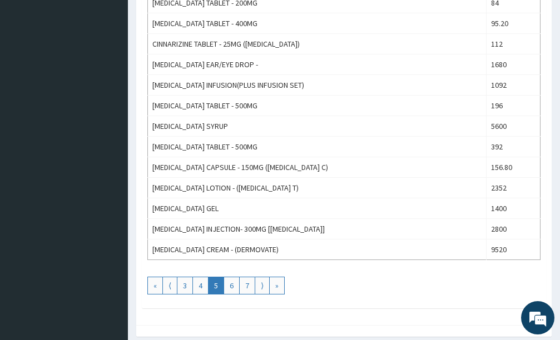  Describe the element at coordinates (185, 286) in the screenshot. I see `a: Go to page number 3` at that location.